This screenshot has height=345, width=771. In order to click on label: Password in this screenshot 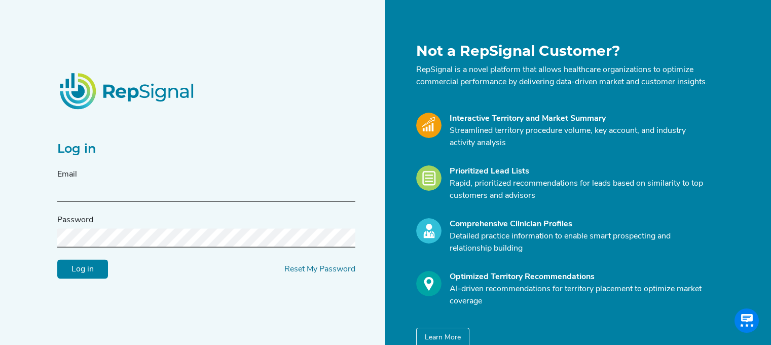, I will do `click(75, 220)`.